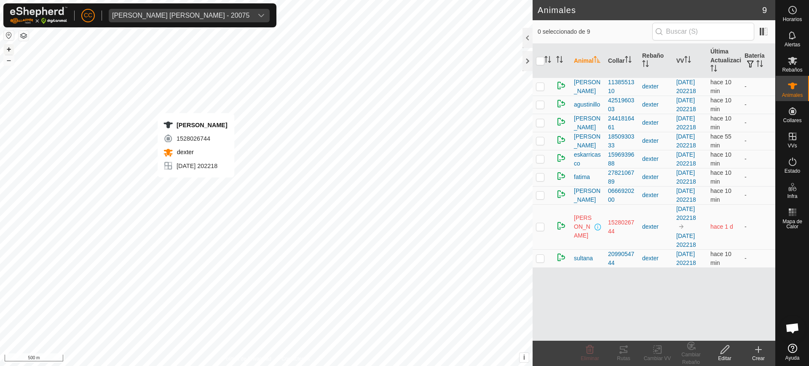  I want to click on span: agustinillo, so click(587, 104).